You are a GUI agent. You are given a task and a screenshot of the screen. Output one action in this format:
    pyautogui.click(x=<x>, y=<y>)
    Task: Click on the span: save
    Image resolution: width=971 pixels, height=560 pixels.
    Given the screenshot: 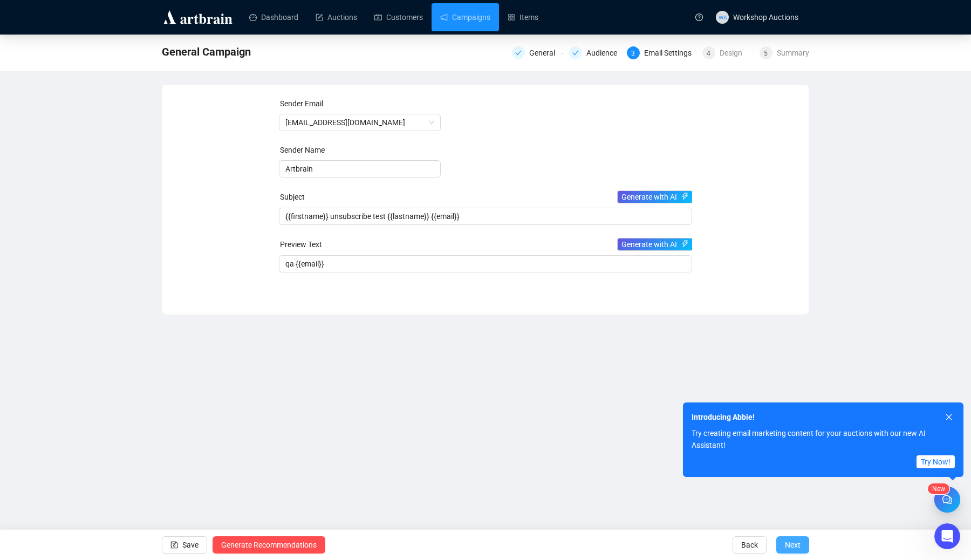 What is the action you would take?
    pyautogui.click(x=174, y=545)
    